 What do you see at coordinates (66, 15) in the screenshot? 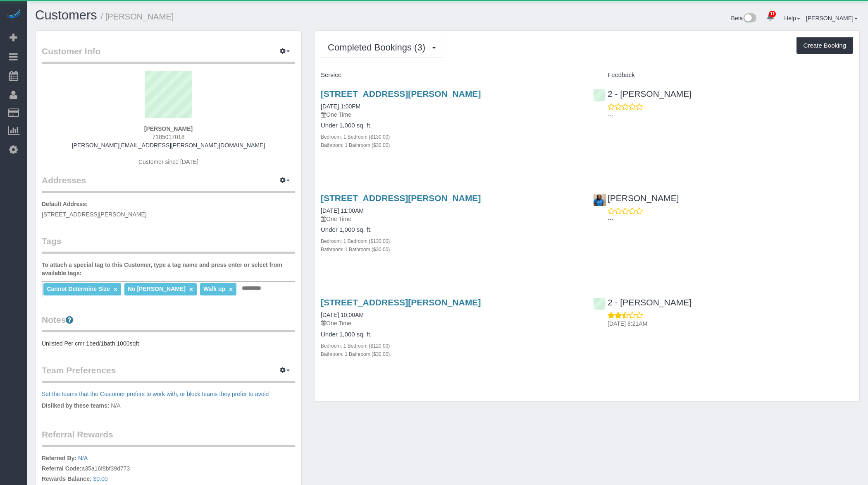
I see `a: Customers` at bounding box center [66, 15].